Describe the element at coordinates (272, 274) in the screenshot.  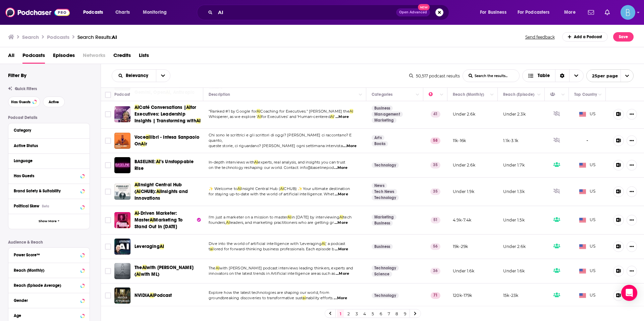
I see `span: innovators on the latest trends in Artificial intelligence areas such as` at that location.